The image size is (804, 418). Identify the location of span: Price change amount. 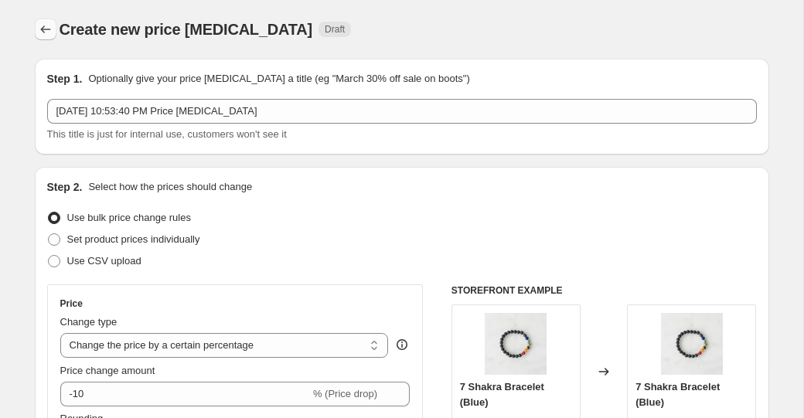
(107, 370).